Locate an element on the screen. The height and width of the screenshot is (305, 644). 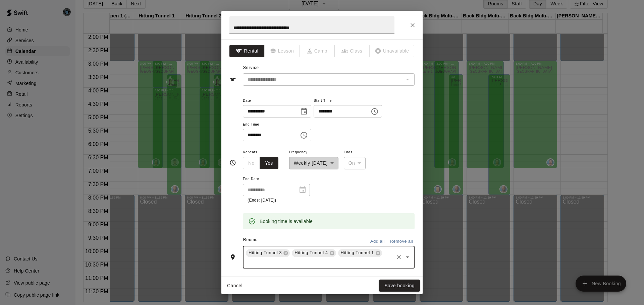
button: Close is located at coordinates (413, 25).